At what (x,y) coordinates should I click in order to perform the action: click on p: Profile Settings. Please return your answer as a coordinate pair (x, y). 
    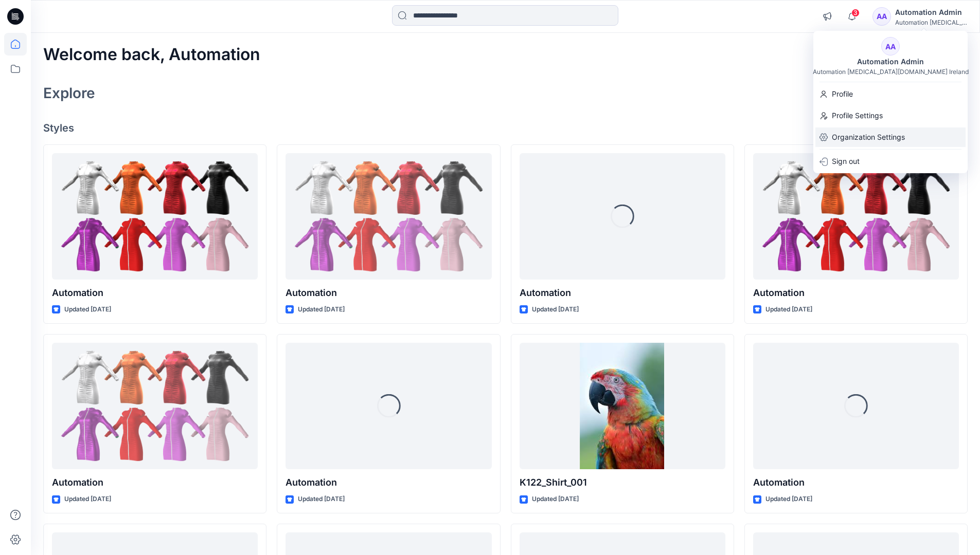
    Looking at the image, I should click on (857, 115).